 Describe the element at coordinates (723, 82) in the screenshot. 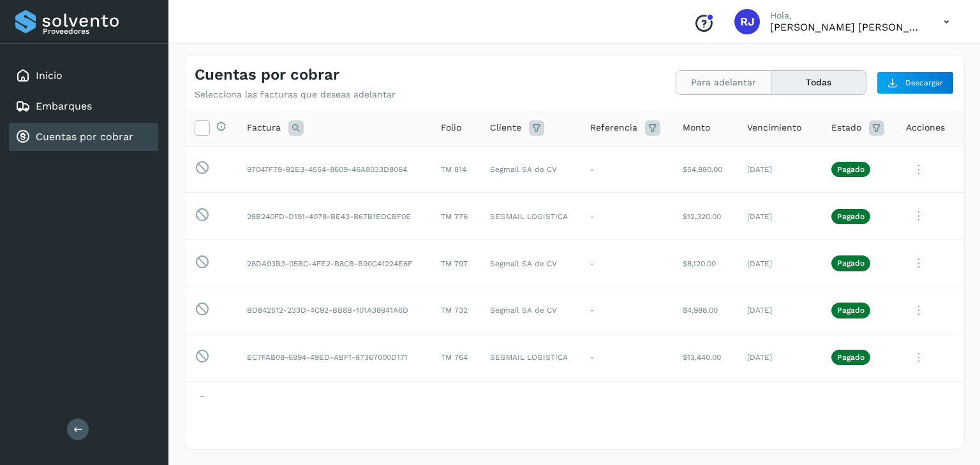

I see `button: Para adelantar` at that location.